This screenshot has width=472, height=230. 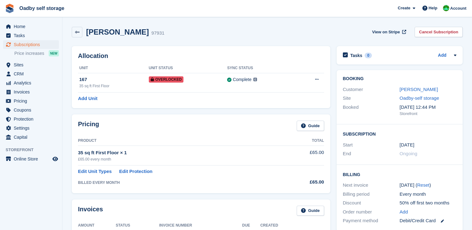 I want to click on th: Total, so click(x=304, y=141).